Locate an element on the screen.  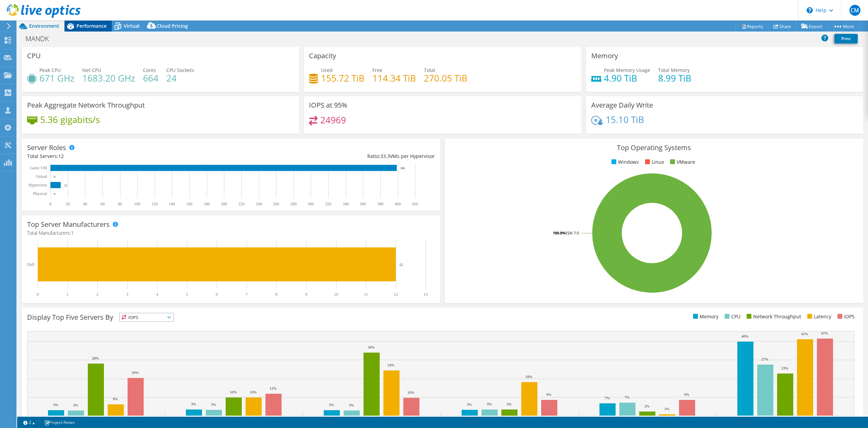
a: Share is located at coordinates (782, 26).